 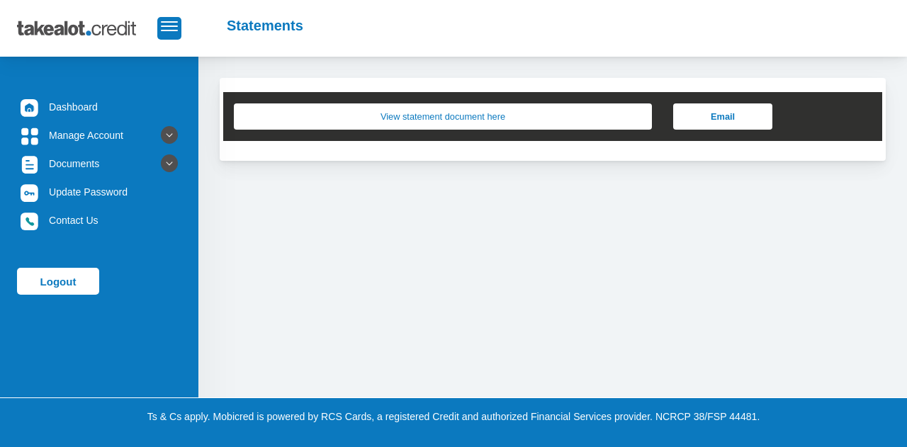 What do you see at coordinates (723, 116) in the screenshot?
I see `a: Email` at bounding box center [723, 116].